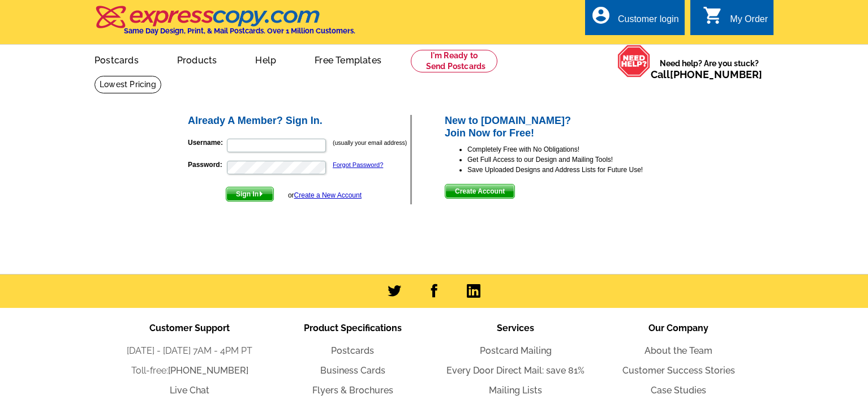 This screenshot has height=403, width=868. What do you see at coordinates (516, 351) in the screenshot?
I see `a: Postcard Mailing` at bounding box center [516, 351].